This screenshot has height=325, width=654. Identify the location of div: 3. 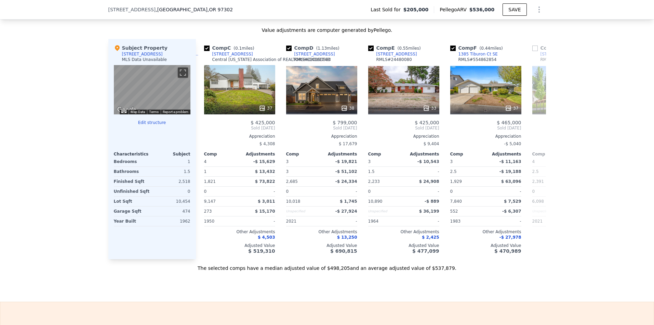
(303, 171).